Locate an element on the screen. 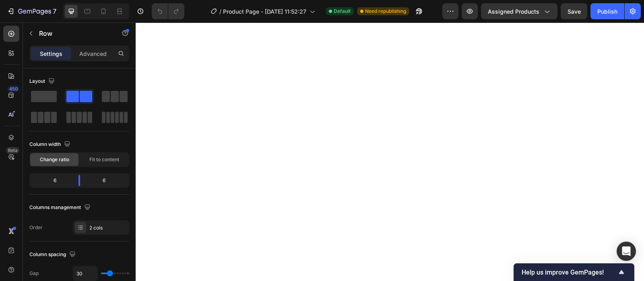 This screenshot has height=281, width=644. div: Open Intercom Messenger is located at coordinates (626, 251).